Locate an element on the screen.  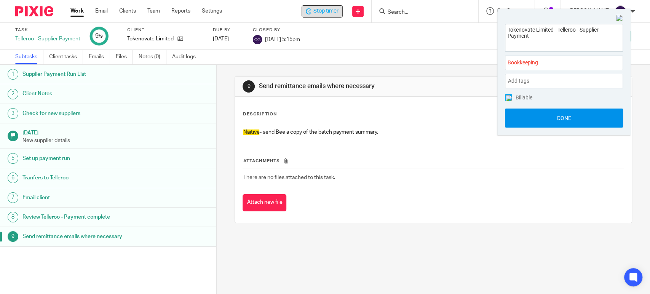
div: 5 is located at coordinates (13, 158).